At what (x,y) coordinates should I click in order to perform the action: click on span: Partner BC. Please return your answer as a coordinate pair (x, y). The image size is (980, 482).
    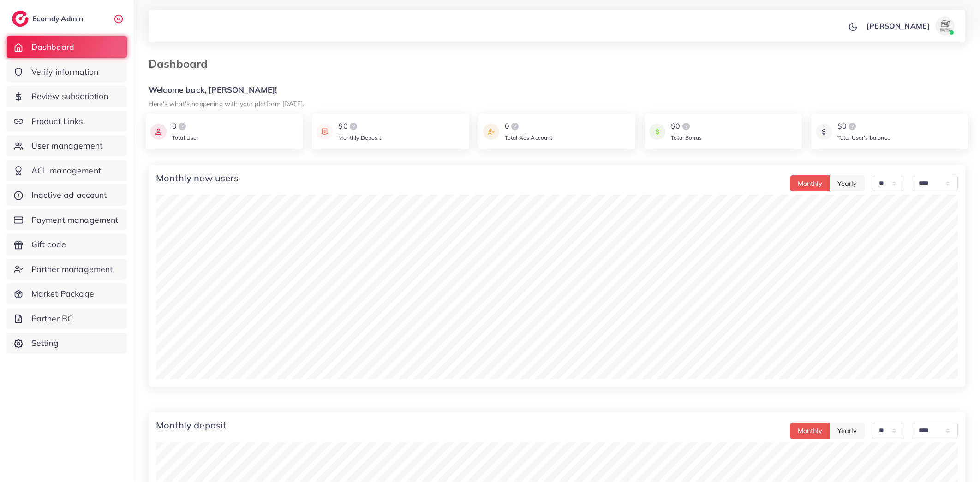
    Looking at the image, I should click on (52, 318).